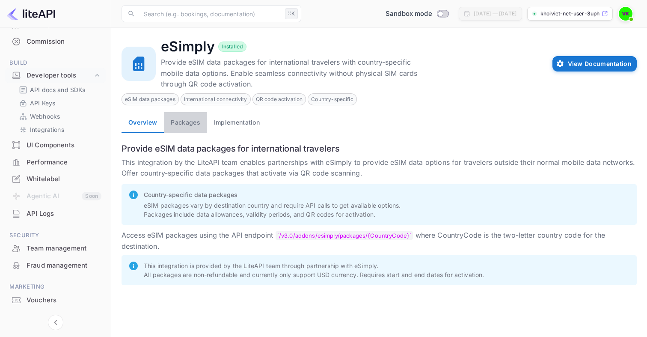  What do you see at coordinates (185, 122) in the screenshot?
I see `button: Packages` at bounding box center [185, 122].